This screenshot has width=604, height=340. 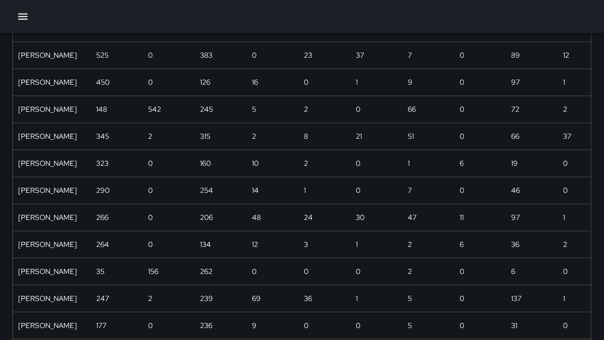 What do you see at coordinates (255, 190) in the screenshot?
I see `div: 14` at bounding box center [255, 190].